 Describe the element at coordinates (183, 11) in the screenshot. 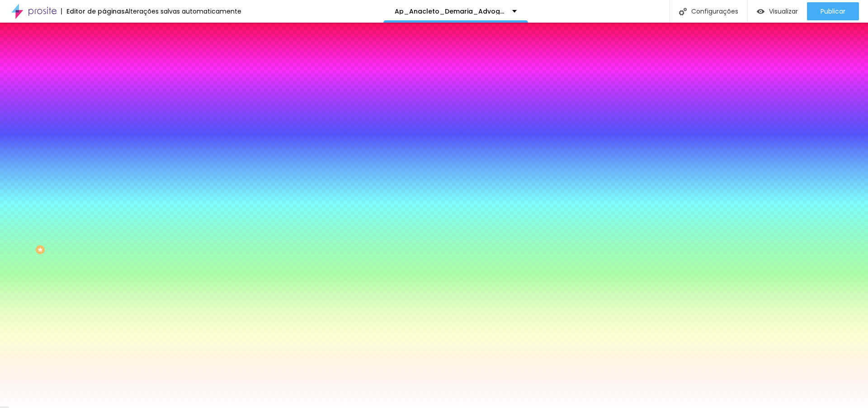

I see `div: Alterações salvas automaticamente` at that location.